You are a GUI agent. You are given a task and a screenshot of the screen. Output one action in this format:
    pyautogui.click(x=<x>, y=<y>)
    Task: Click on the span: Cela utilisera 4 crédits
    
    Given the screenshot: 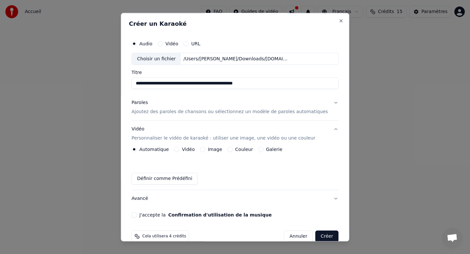 What is the action you would take?
    pyautogui.click(x=164, y=237)
    